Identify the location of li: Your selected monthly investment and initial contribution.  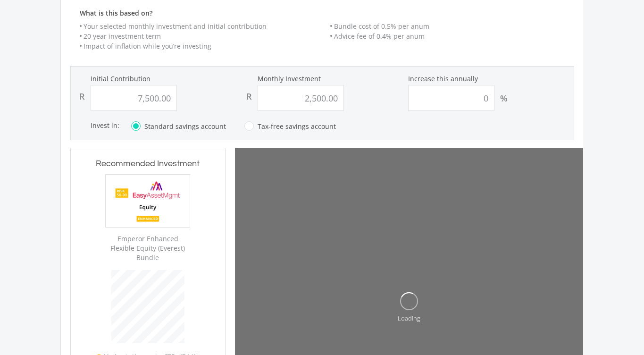
(201, 26).